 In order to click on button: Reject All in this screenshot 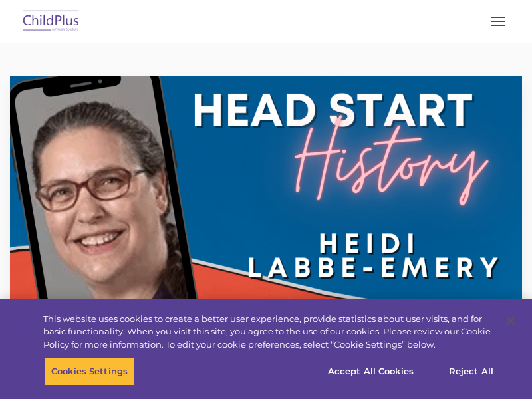, I will do `click(471, 372)`.